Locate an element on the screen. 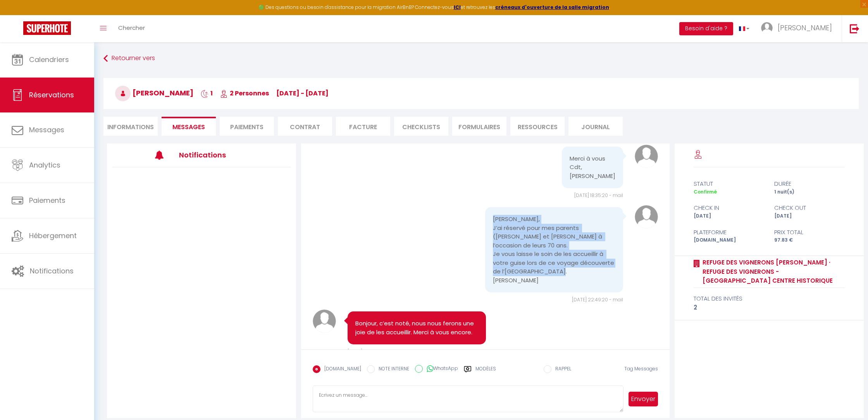  div: 1 nuit(s) is located at coordinates (810, 192).